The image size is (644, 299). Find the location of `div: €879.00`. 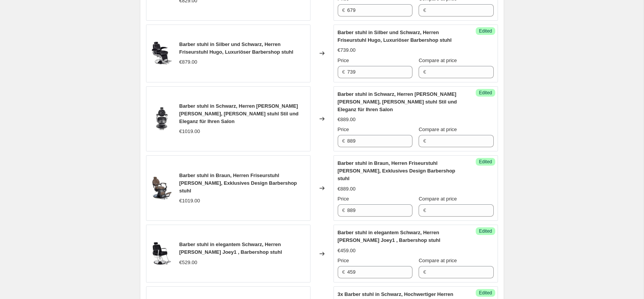

div: €879.00 is located at coordinates (188, 62).